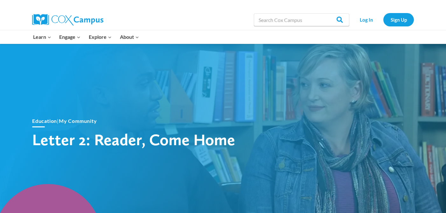  Describe the element at coordinates (45, 121) in the screenshot. I see `a: Education` at that location.